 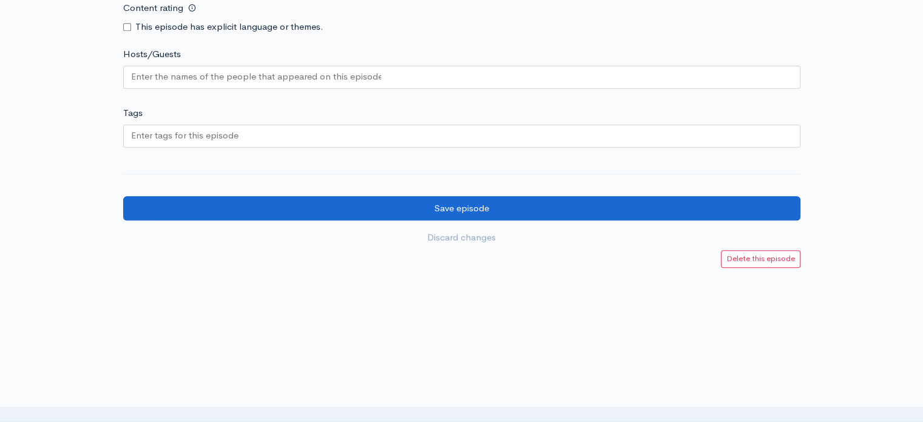 What do you see at coordinates (256, 77) in the screenshot?
I see `input: Enter the names of the people that appeared on this episode` at bounding box center [256, 77].